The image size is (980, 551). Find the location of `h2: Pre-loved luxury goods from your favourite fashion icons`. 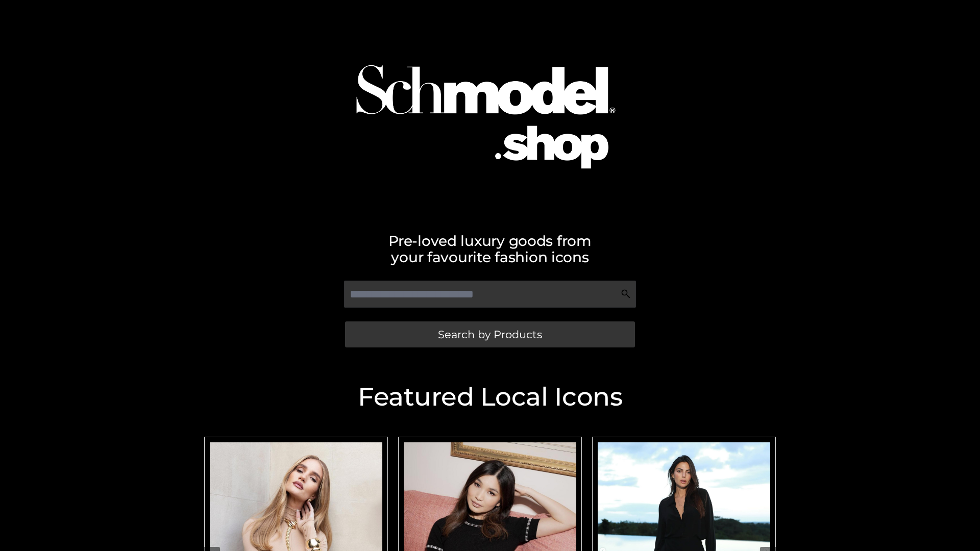

h2: Pre-loved luxury goods from your favourite fashion icons is located at coordinates (490, 249).